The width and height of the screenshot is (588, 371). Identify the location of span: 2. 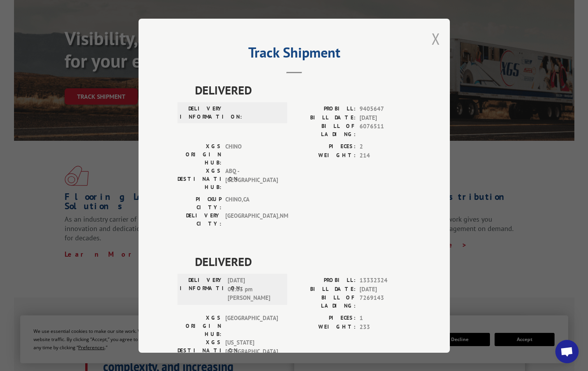
(385, 147).